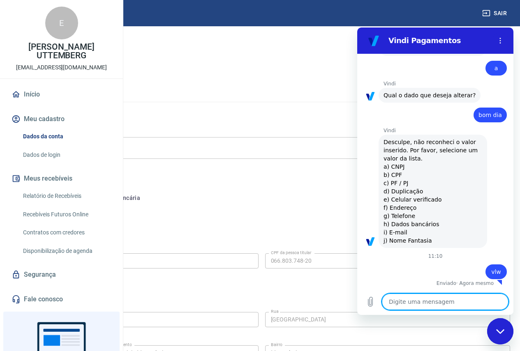  I want to click on button: Menu de opções, so click(143, 13).